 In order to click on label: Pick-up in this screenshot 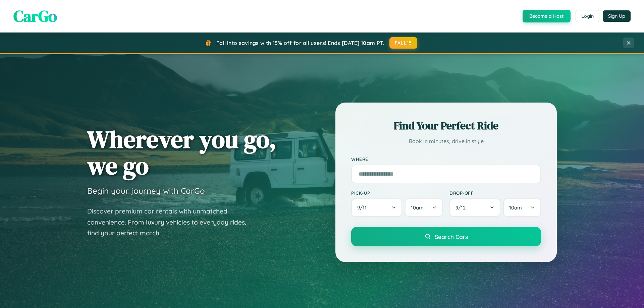, I will do `click(397, 193)`.